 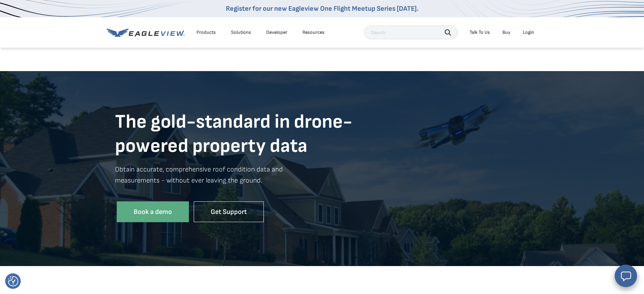 I want to click on p: Obtain accurate, comprehensive roof condition data and measurements - without ever leaving the gr..., so click(x=322, y=180).